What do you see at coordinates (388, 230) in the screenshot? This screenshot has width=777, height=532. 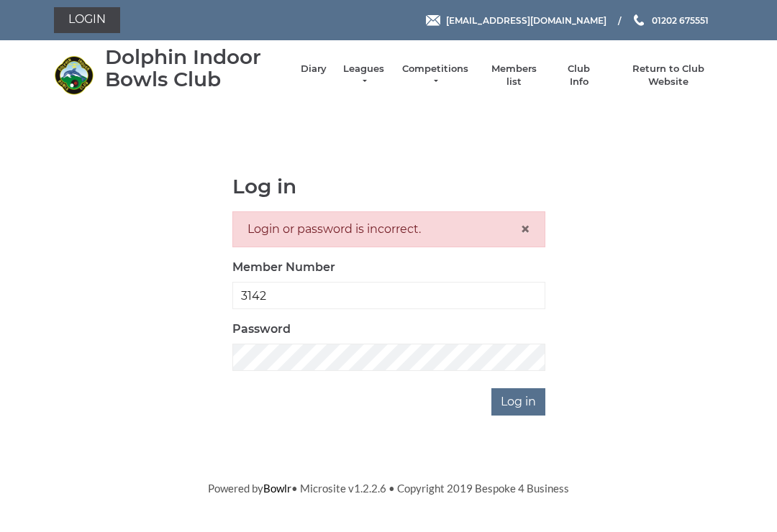 I see `div: Login or password is incorrect.` at bounding box center [388, 230].